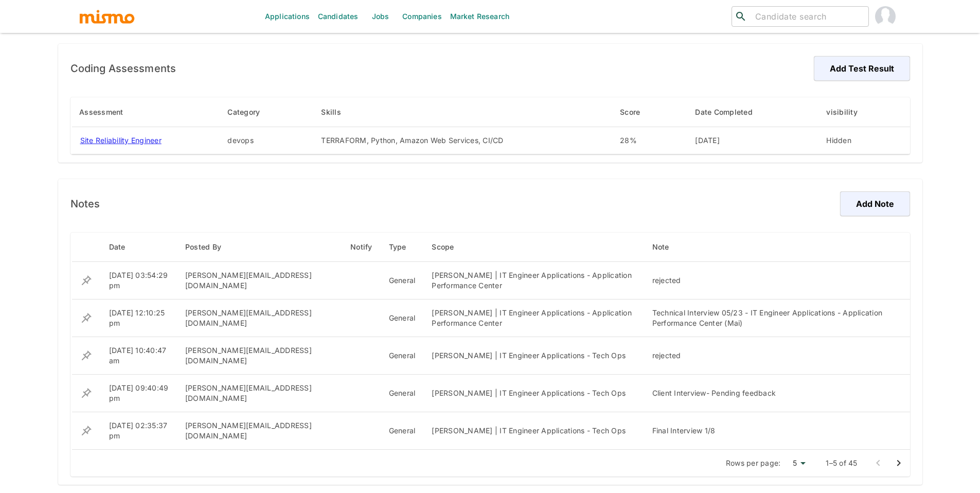 This screenshot has width=980, height=493. What do you see at coordinates (402, 247) in the screenshot?
I see `th: Type` at bounding box center [402, 247].